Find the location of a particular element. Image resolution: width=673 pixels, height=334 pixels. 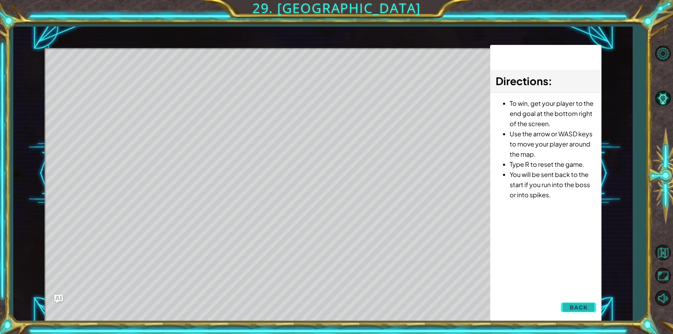

li: You will be sent back to the start if you run into the boss or into spikes. is located at coordinates (553, 184).